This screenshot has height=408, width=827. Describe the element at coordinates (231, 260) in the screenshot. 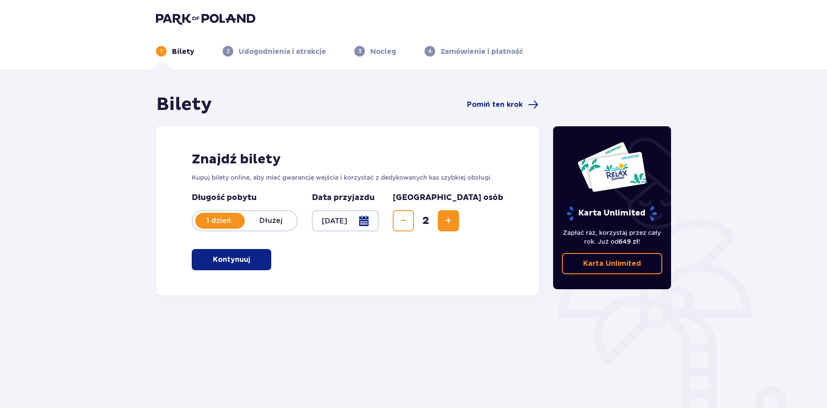

I see `button: Kontynuuj` at that location.